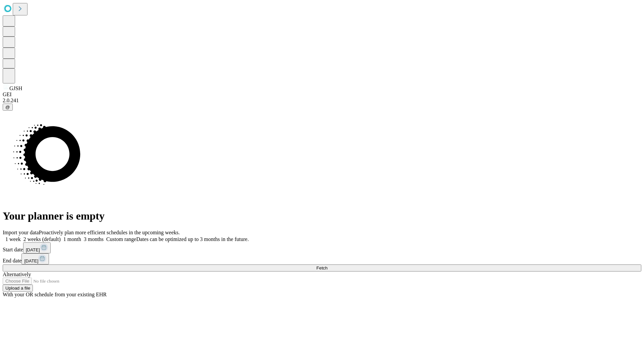 This screenshot has height=362, width=644. Describe the element at coordinates (322, 101) in the screenshot. I see `div: 2.0.241` at that location.